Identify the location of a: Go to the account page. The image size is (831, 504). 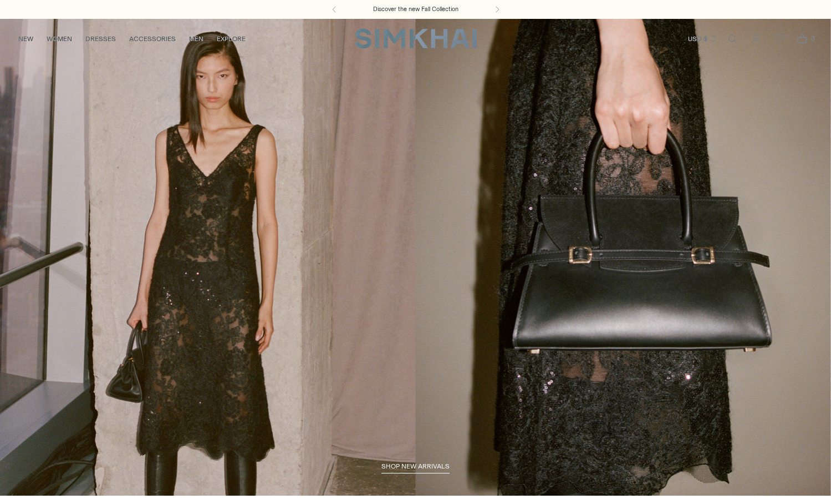
(756, 39).